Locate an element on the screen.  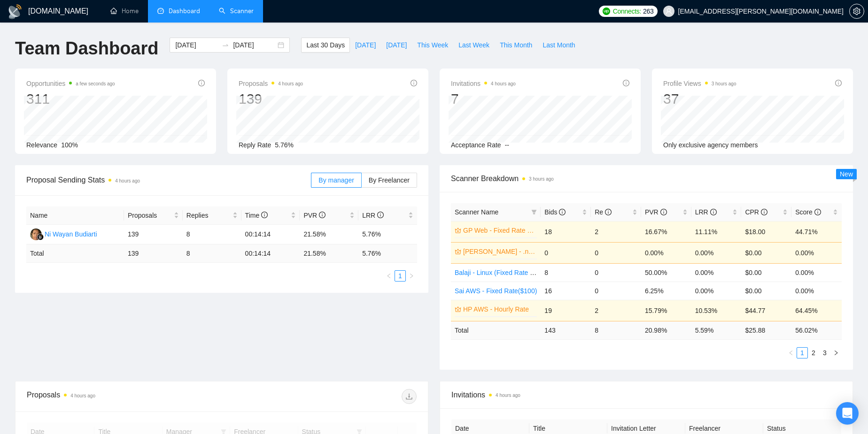
td: 44.71% is located at coordinates (816, 231).